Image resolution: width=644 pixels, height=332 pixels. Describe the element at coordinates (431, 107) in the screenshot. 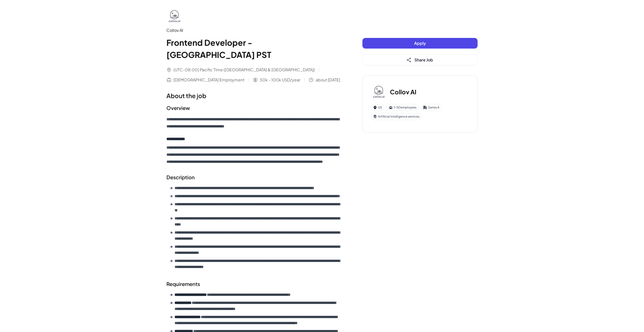

I see `div: Series A` at that location.